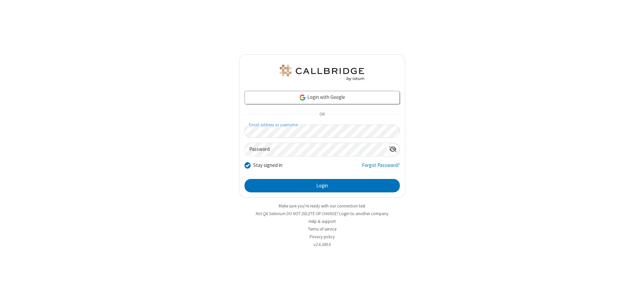  I want to click on span: OR, so click(322, 114).